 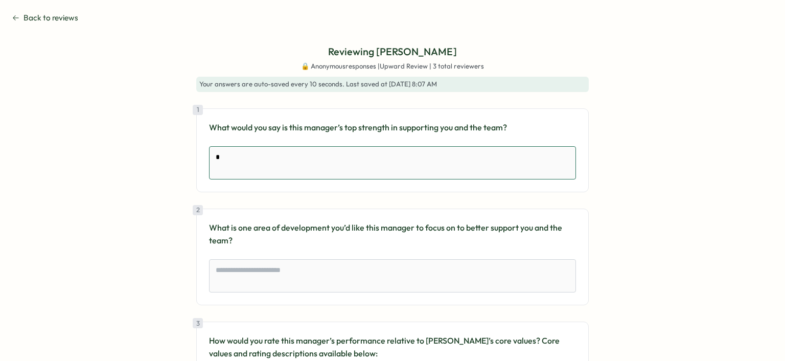 What do you see at coordinates (45, 18) in the screenshot?
I see `button: Back to reviews` at bounding box center [45, 18].